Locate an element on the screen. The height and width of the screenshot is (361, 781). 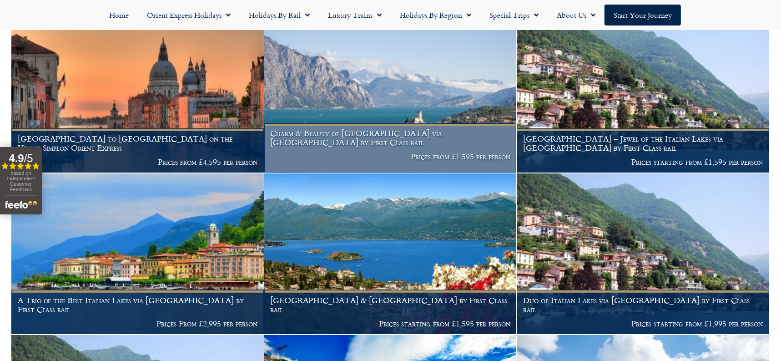
p: Prices from £1,595 per person is located at coordinates (390, 156).